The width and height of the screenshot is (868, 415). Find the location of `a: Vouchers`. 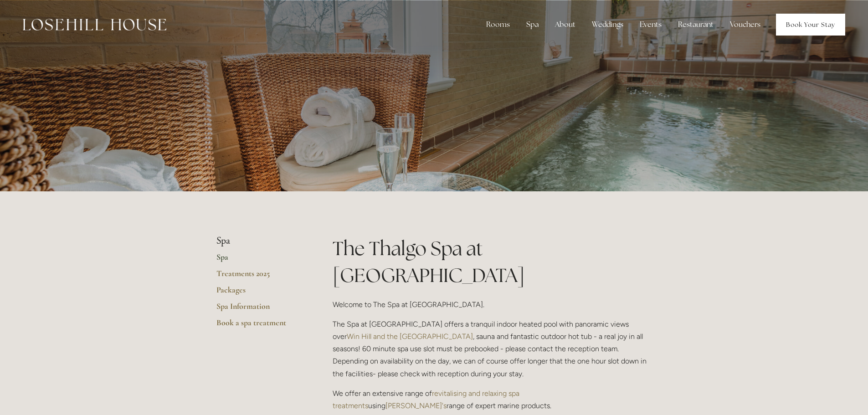

a: Vouchers is located at coordinates (745, 24).